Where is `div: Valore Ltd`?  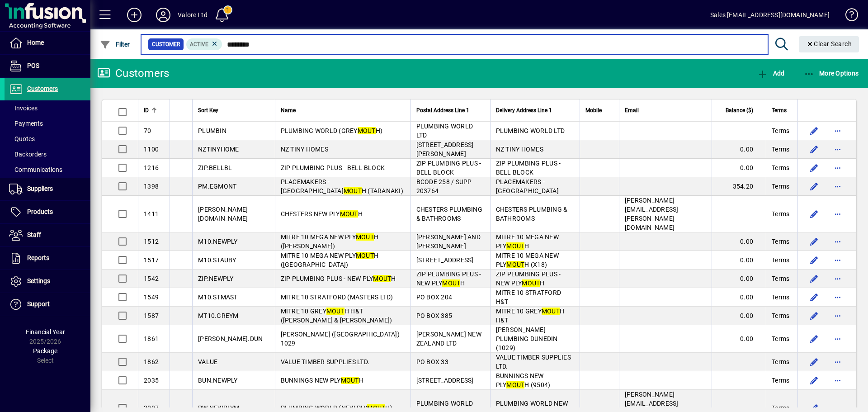
div: Valore Ltd is located at coordinates (192, 15).